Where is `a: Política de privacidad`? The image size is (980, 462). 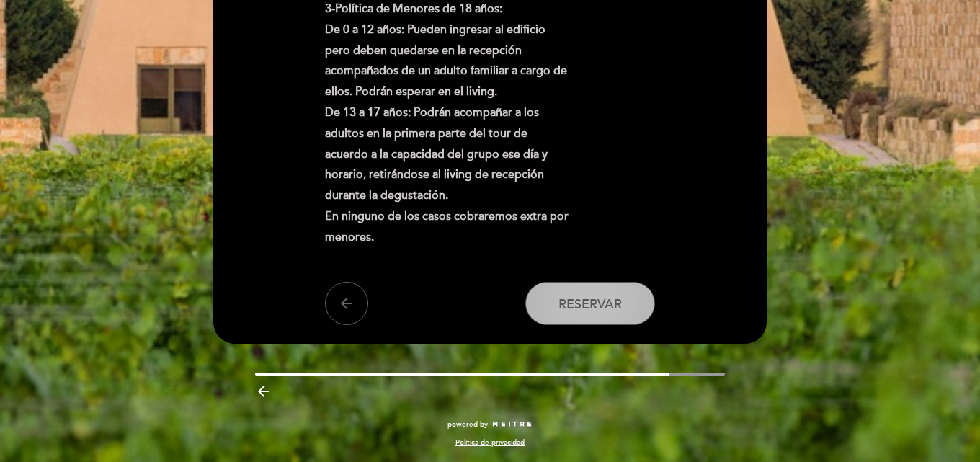
a: Política de privacidad is located at coordinates (490, 443).